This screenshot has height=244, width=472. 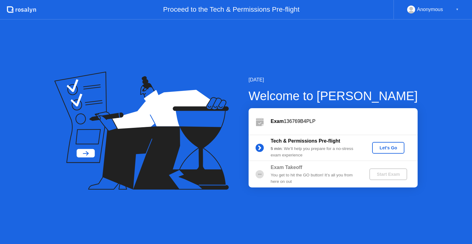 I want to click on b: Tech & Permissions Pre-flight, so click(x=305, y=141).